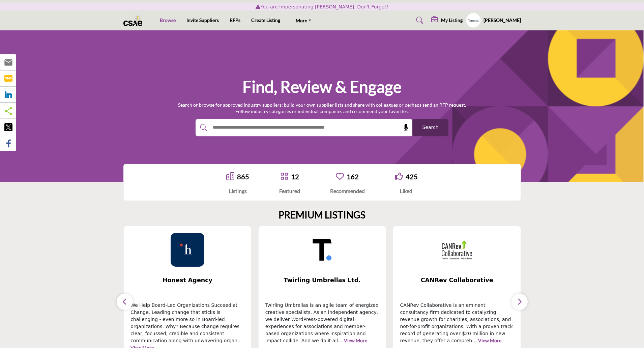 The width and height of the screenshot is (644, 348). I want to click on i: Go to Liked, so click(399, 176).